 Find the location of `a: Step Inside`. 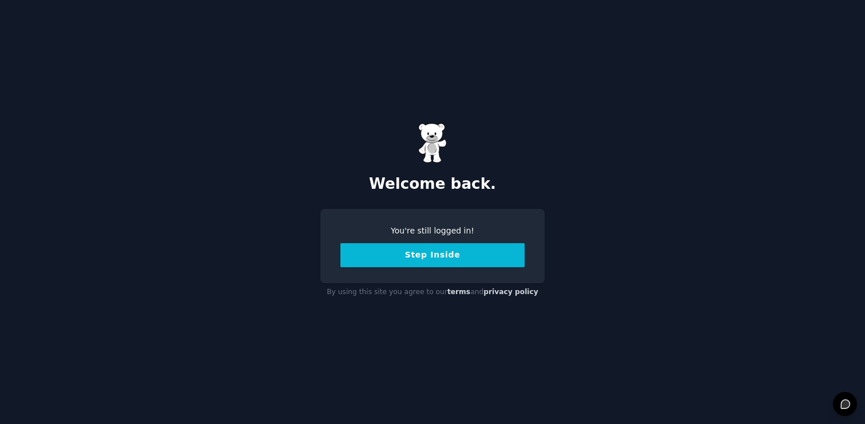

a: Step Inside is located at coordinates (433, 255).